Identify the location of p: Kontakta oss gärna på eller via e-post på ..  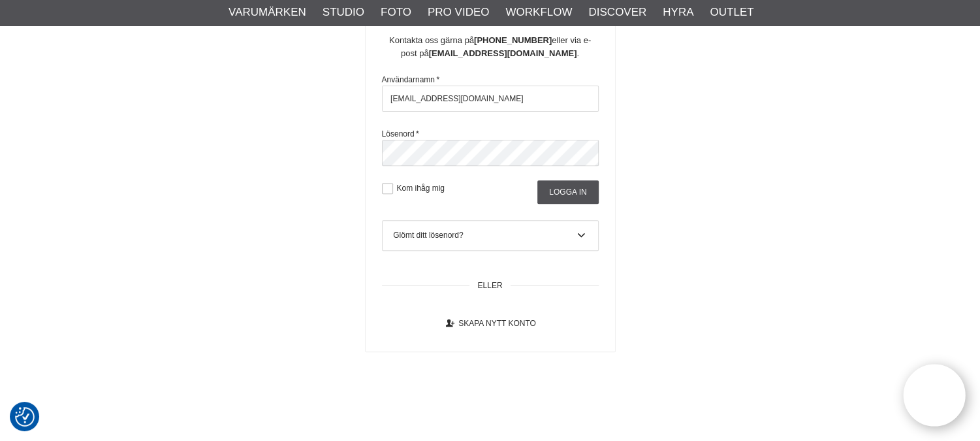
(490, 48).